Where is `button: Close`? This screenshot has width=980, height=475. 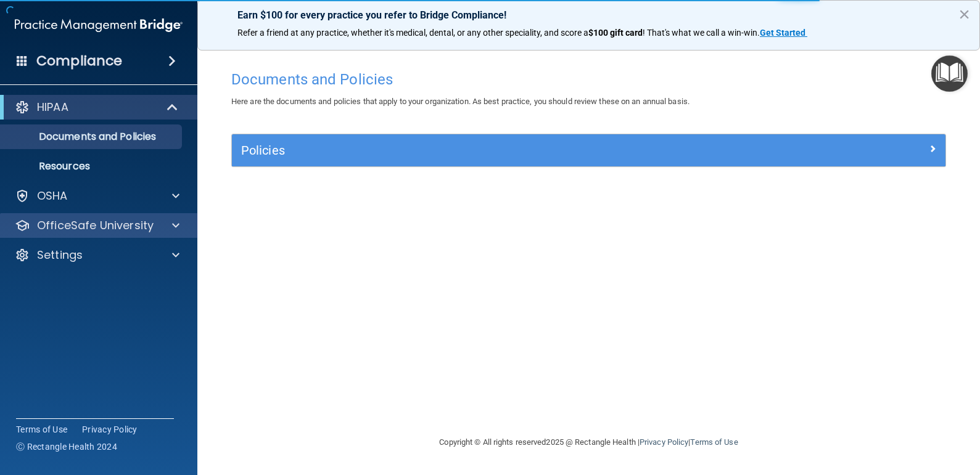
button: Close is located at coordinates (964, 14).